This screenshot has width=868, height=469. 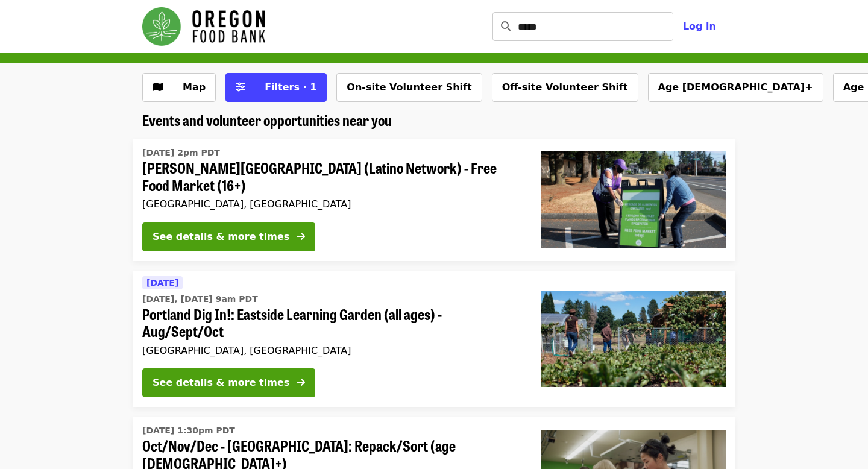 What do you see at coordinates (409, 88) in the screenshot?
I see `button: On-site Volunteer Shift` at bounding box center [409, 88].